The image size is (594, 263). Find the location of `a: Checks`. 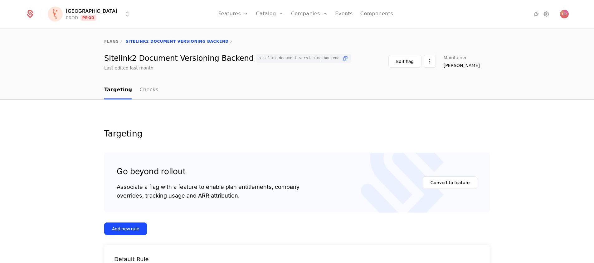

a: Checks is located at coordinates (149, 90).